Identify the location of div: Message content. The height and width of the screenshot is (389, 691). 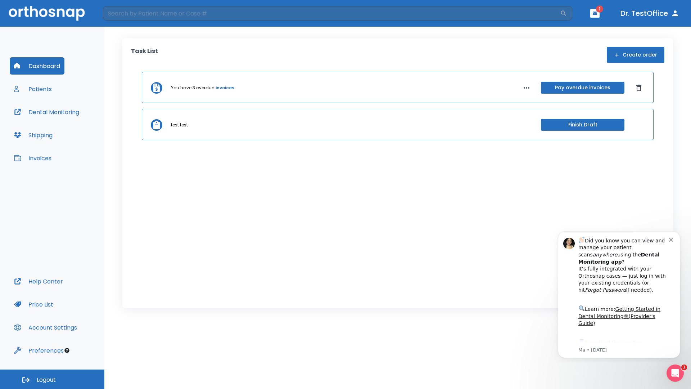
(77, 65).